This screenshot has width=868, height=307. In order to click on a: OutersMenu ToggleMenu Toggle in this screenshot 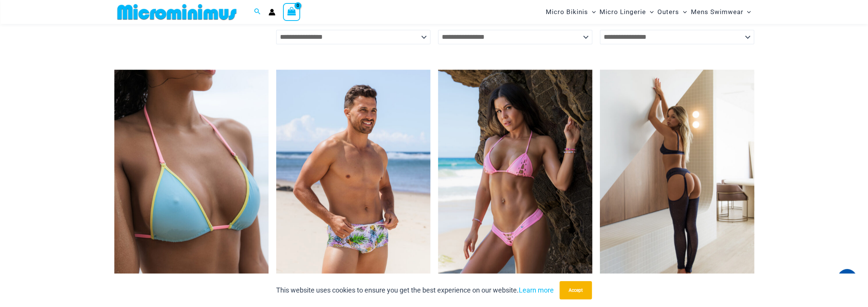, I will do `click(671, 12)`.